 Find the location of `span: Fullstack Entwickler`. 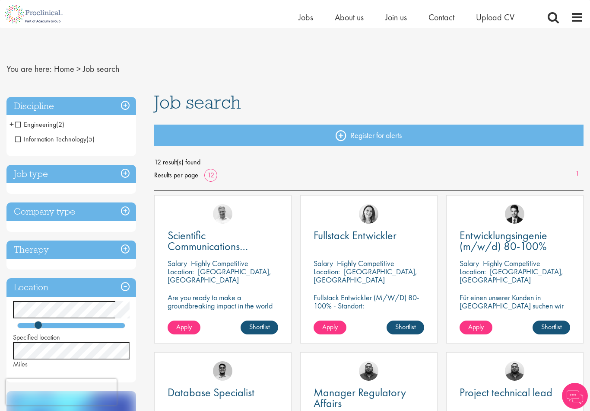

span: Fullstack Entwickler is located at coordinates (355, 235).